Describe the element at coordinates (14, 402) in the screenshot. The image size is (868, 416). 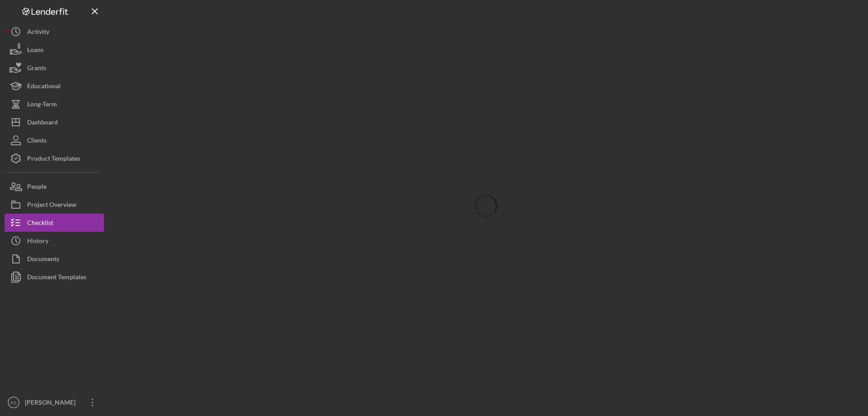
I see `text: KS` at that location.